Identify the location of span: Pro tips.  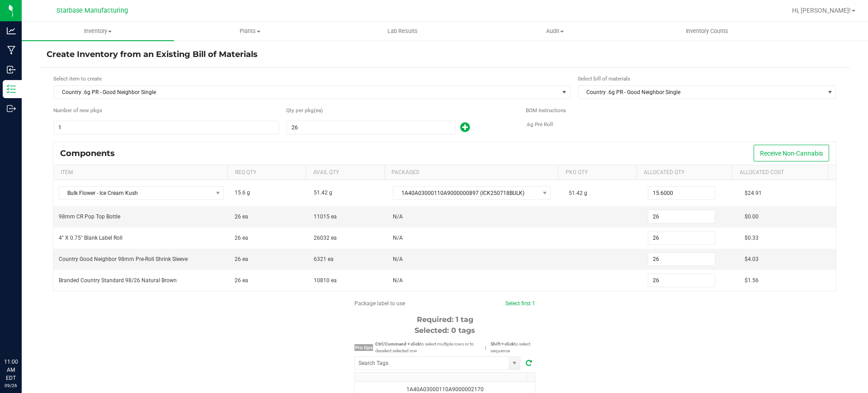
(364, 347).